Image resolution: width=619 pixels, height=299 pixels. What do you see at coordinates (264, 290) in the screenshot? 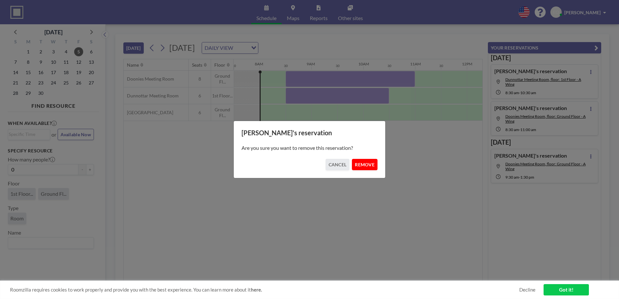
I see `span: Roomzilla requires cookies to work properly and provide you with the best experience. You can lea...` at bounding box center [264, 290].